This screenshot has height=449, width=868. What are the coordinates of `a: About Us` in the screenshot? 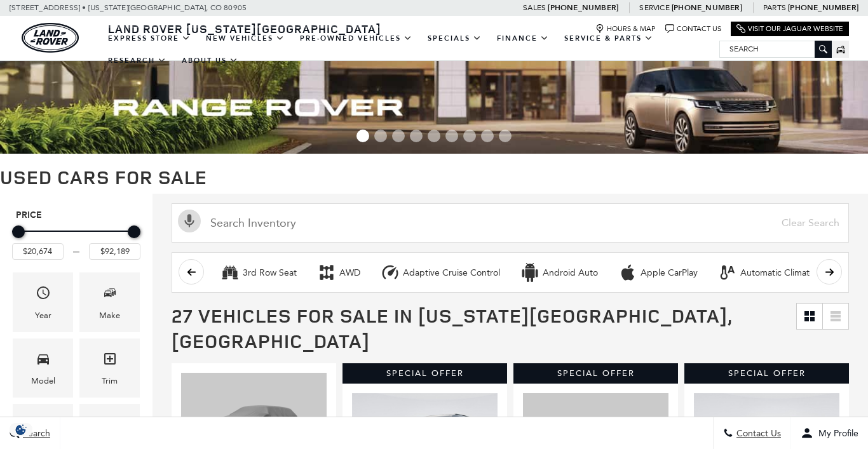 It's located at (210, 61).